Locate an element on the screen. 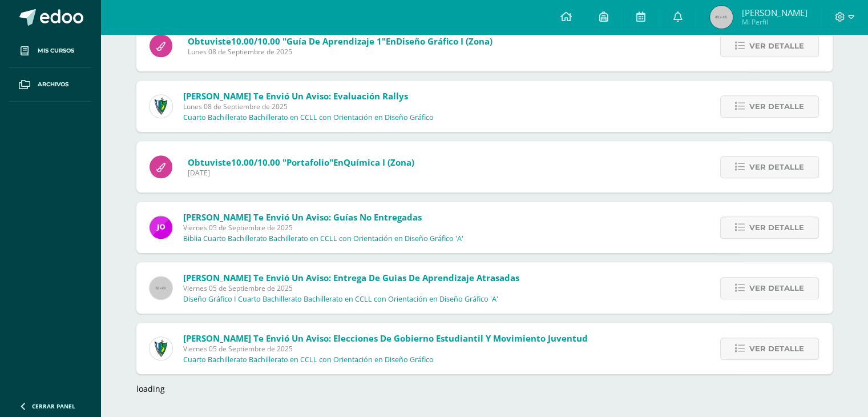 This screenshot has width=868, height=417. span: "Portafolio" is located at coordinates (307, 162).